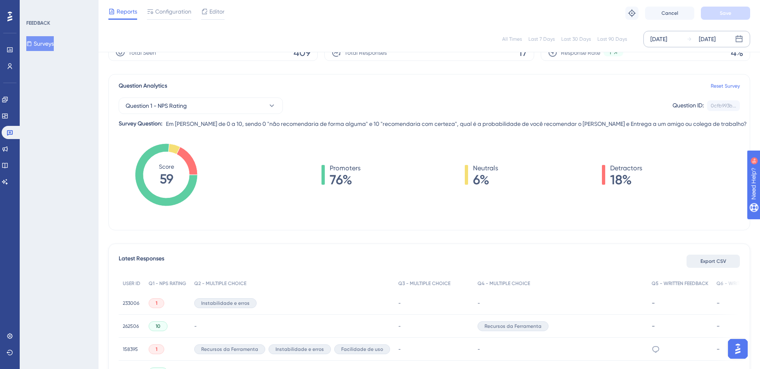 Image resolution: width=760 pixels, height=369 pixels. What do you see at coordinates (486, 168) in the screenshot?
I see `span: Neutrals` at bounding box center [486, 168].